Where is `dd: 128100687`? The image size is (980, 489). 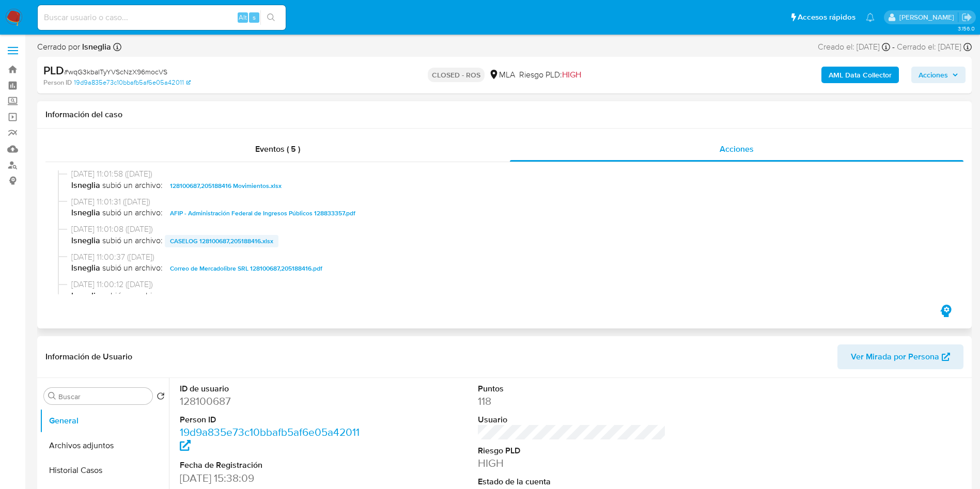 dd: 128100687 is located at coordinates (274, 401).